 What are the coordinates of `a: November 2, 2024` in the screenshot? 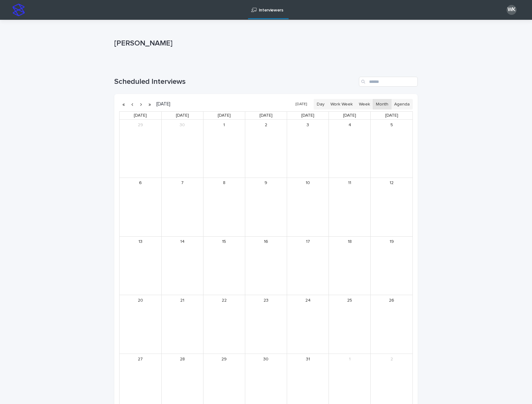 It's located at (392, 359).